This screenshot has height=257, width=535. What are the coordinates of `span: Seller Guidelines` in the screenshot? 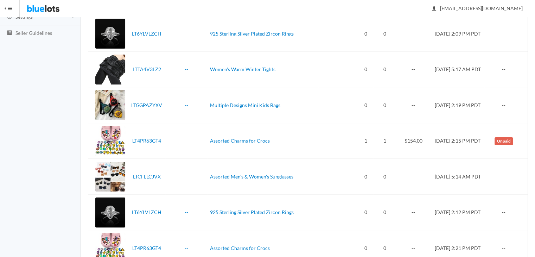 It's located at (34, 33).